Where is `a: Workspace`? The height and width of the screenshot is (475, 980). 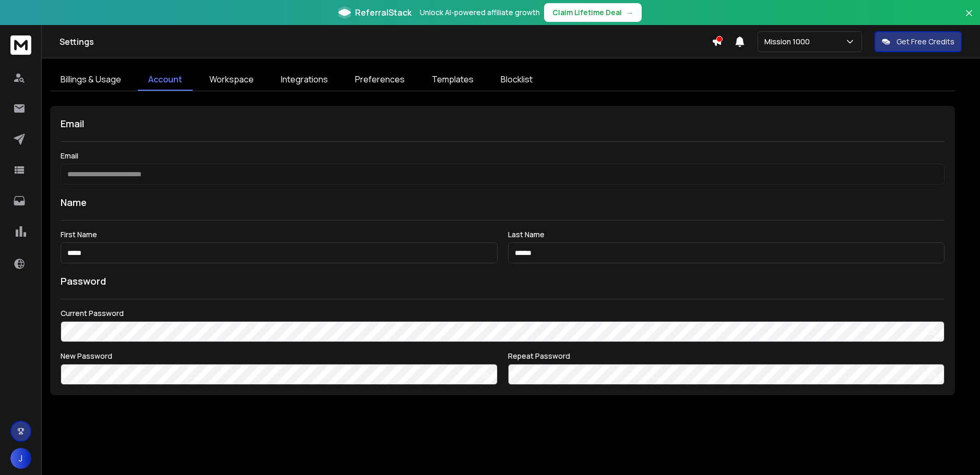 a: Workspace is located at coordinates (231, 80).